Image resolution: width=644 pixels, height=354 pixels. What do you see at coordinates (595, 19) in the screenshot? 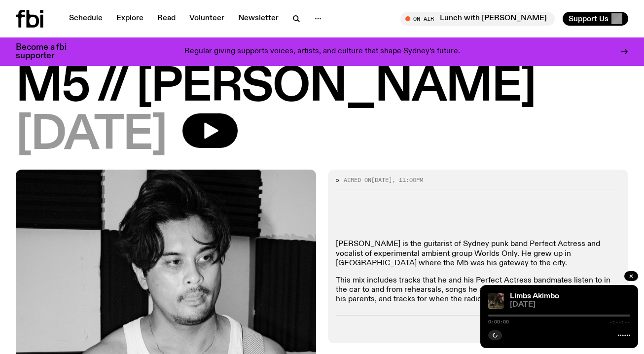
I see `button: Support Us` at bounding box center [595, 19].